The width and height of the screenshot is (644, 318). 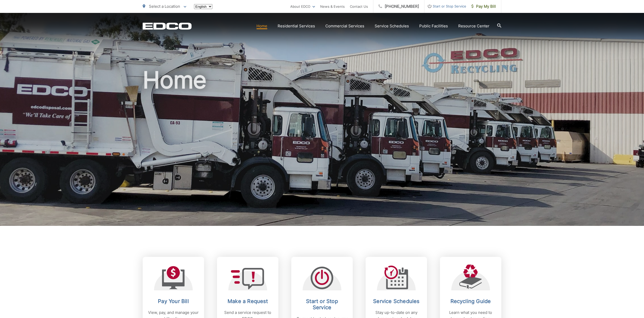 I want to click on span: Pay My Bill, so click(x=483, y=6).